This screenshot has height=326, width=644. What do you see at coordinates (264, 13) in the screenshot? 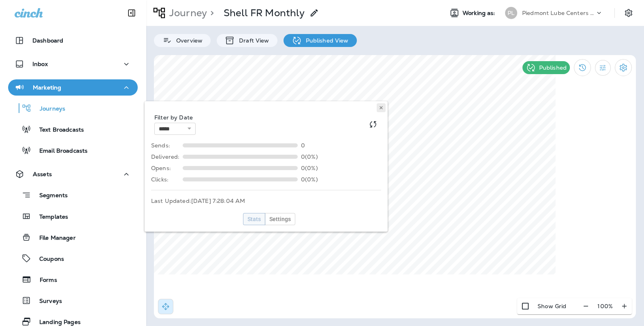
I see `div: Shell FR Monthly` at bounding box center [264, 13].